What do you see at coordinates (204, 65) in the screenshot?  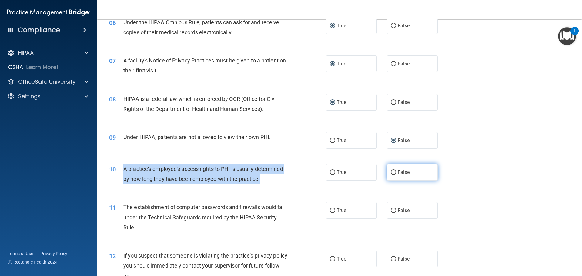 I see `span: A facility's Notice of Privacy Practices must be given to a patient on their first visit.` at bounding box center [204, 65].